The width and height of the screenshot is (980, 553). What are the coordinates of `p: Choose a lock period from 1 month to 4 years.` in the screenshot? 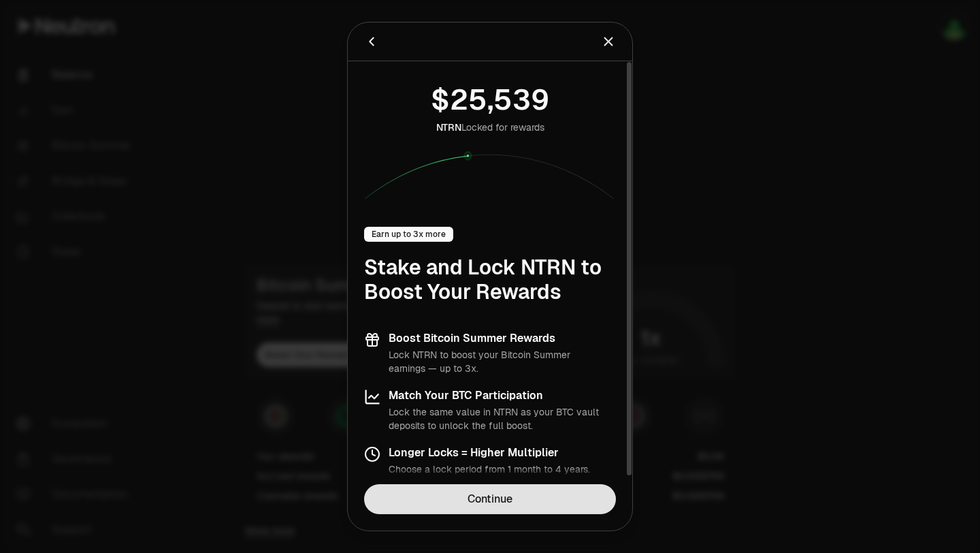 It's located at (490, 469).